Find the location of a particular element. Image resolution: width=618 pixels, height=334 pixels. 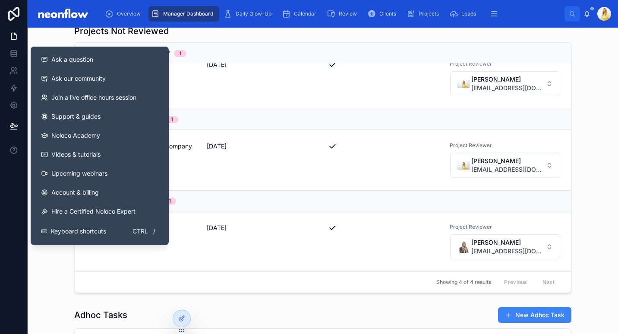

span: Keyboard shortcuts is located at coordinates (79, 231).